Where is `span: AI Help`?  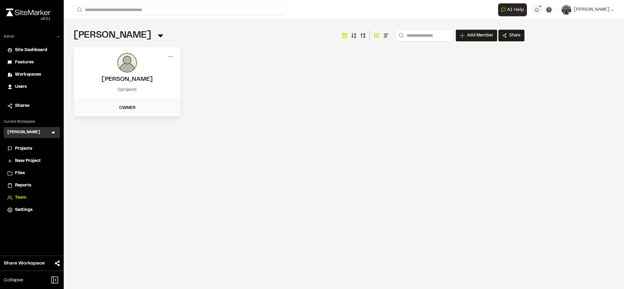 span: AI Help is located at coordinates (515, 10).